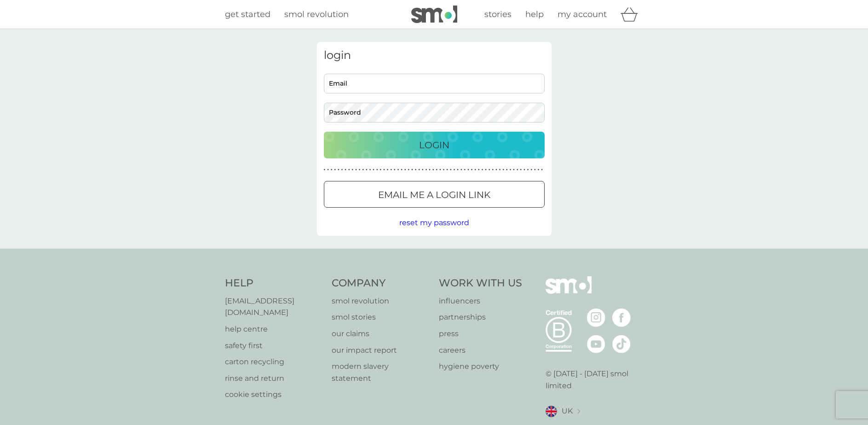  Describe the element at coordinates (535, 14) in the screenshot. I see `a: help` at that location.